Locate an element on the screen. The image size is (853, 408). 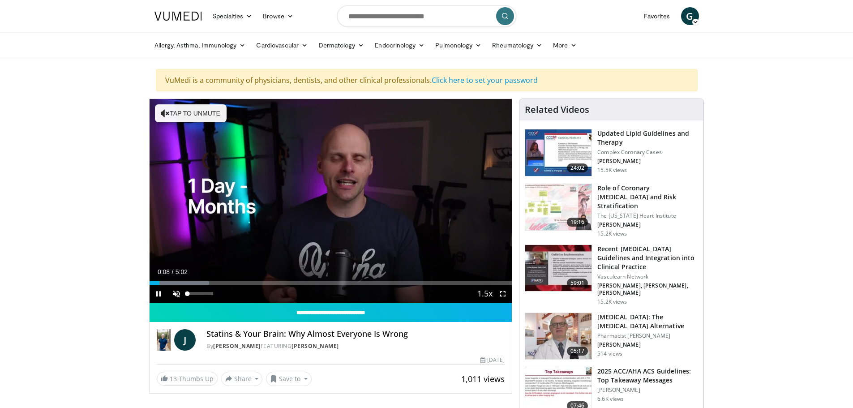
a: Allergy, Asthma, Immunology is located at coordinates (200, 45).